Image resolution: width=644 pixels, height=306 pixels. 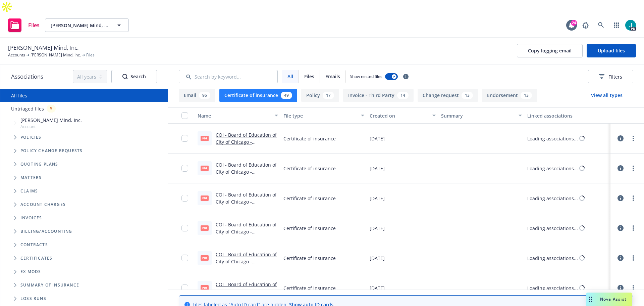 I want to click on div: 17, so click(x=328, y=95).